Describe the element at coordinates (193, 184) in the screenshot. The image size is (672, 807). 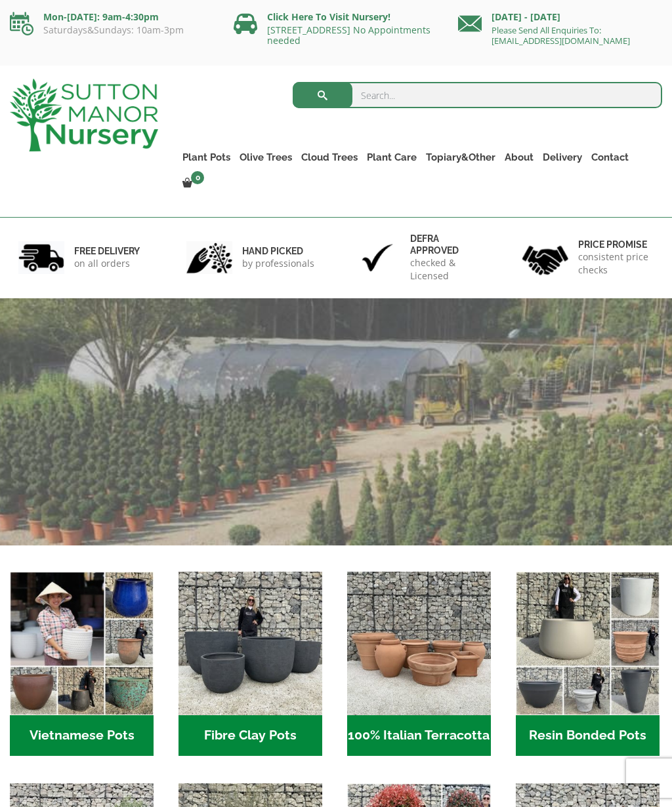
I see `a: 0` at that location.